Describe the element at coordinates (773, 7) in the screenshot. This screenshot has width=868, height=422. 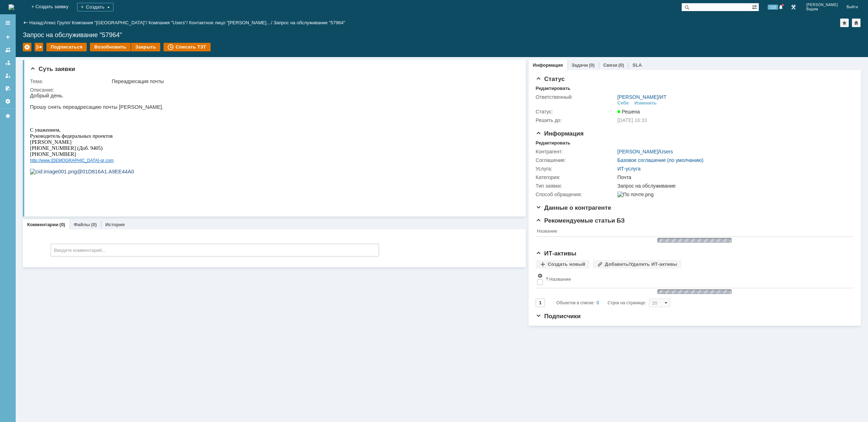
I see `span: 115` at that location.